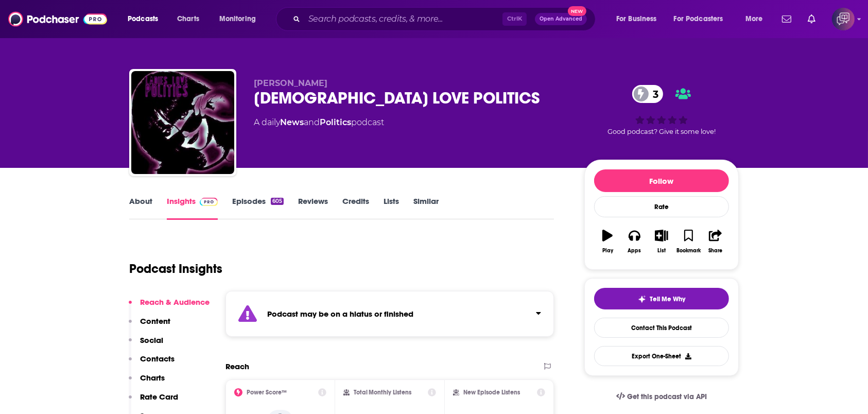 This screenshot has height=414, width=868. Describe the element at coordinates (754, 19) in the screenshot. I see `span: More` at that location.